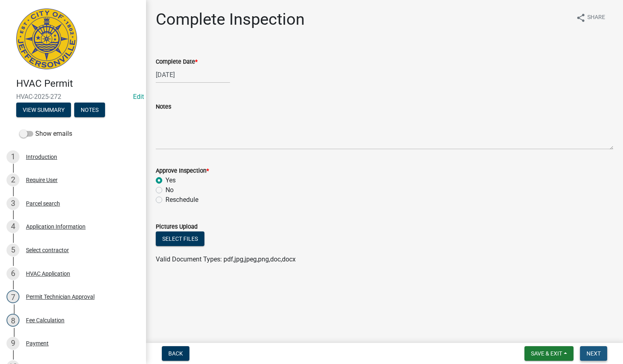 Image resolution: width=623 pixels, height=364 pixels. Describe the element at coordinates (43, 203) in the screenshot. I see `div: Parcel search` at that location.